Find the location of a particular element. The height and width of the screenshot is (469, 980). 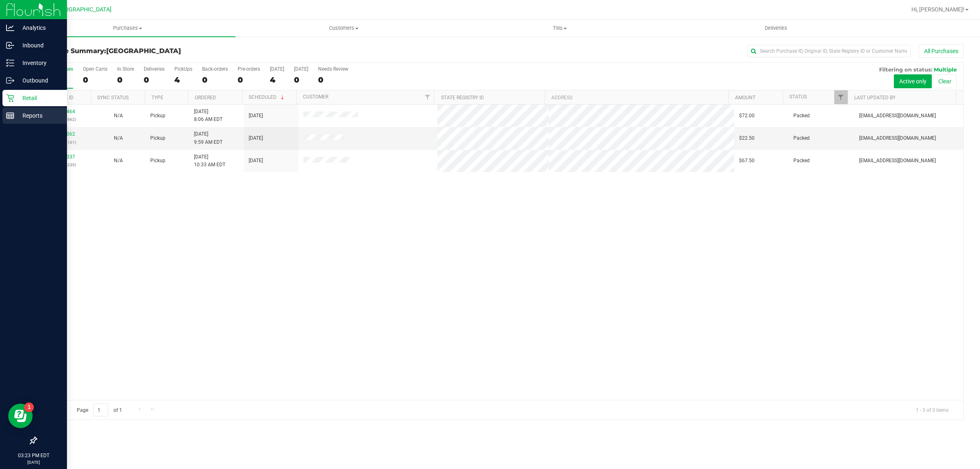

div: Deliveries is located at coordinates (154, 69).